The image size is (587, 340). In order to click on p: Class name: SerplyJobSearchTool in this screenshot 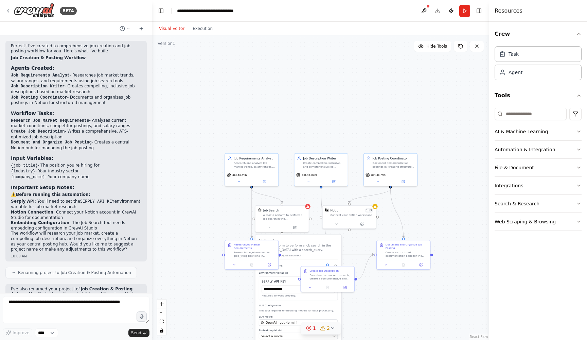, I will do `click(298, 255)`.